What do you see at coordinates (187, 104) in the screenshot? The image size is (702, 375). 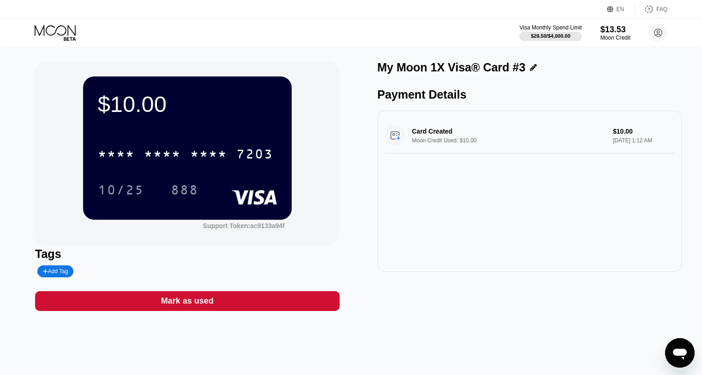 I see `div: $10.00` at bounding box center [187, 104].